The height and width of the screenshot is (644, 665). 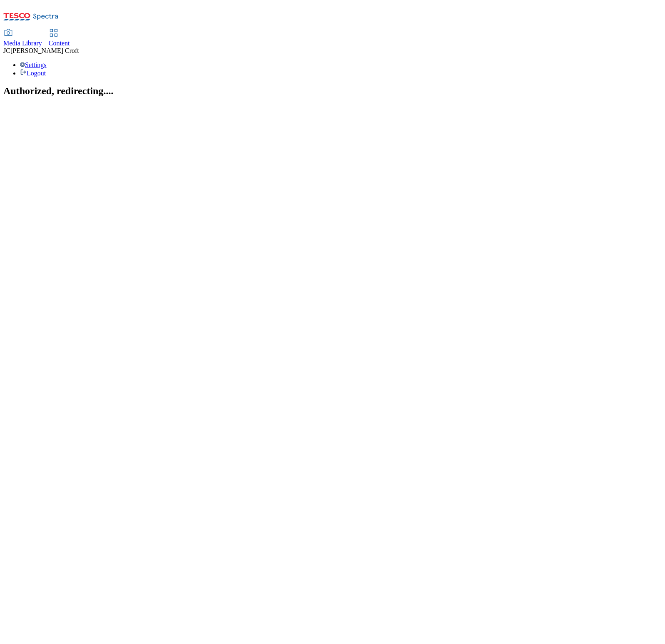 What do you see at coordinates (7, 50) in the screenshot?
I see `span: JC` at bounding box center [7, 50].